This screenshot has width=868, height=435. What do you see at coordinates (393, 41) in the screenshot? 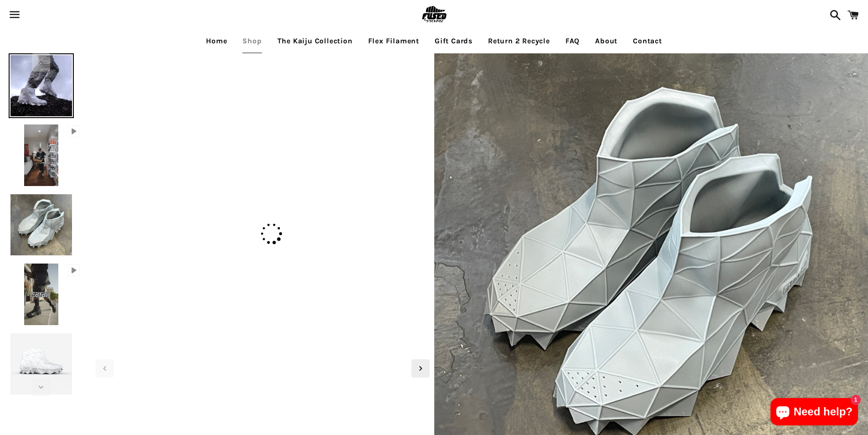
I see `a: Flex Filament` at bounding box center [393, 41].